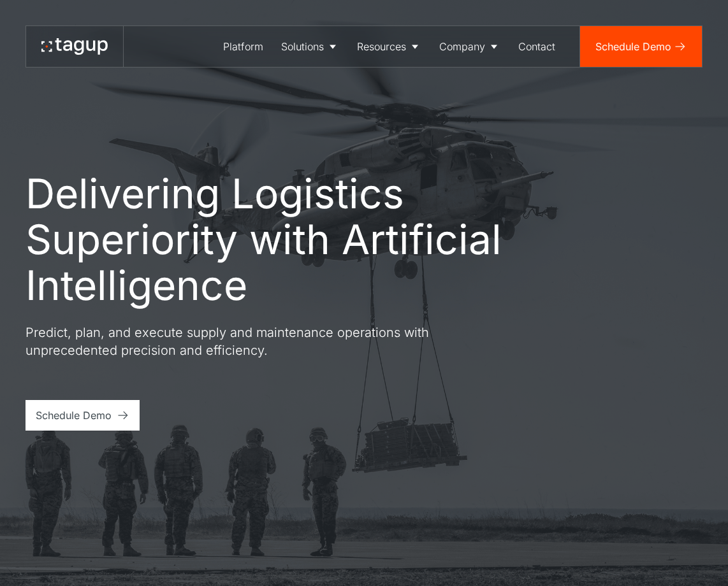 This screenshot has width=728, height=586. I want to click on a: Platform, so click(242, 47).